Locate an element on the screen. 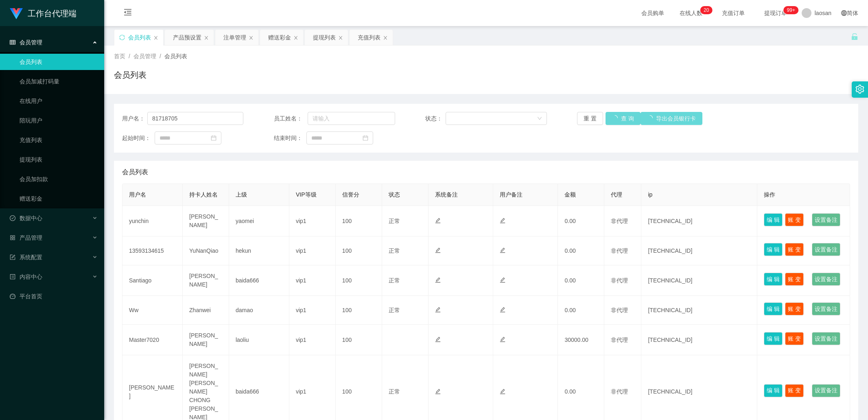 The height and width of the screenshot is (420, 868). span: 系统备注 is located at coordinates (447, 194).